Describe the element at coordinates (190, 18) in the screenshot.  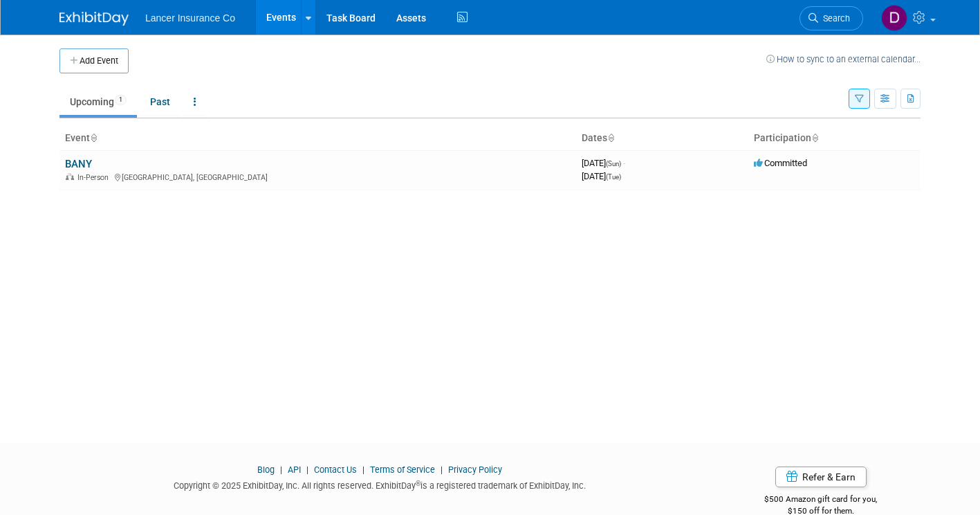
I see `span: Lancer Insurance Co` at that location.